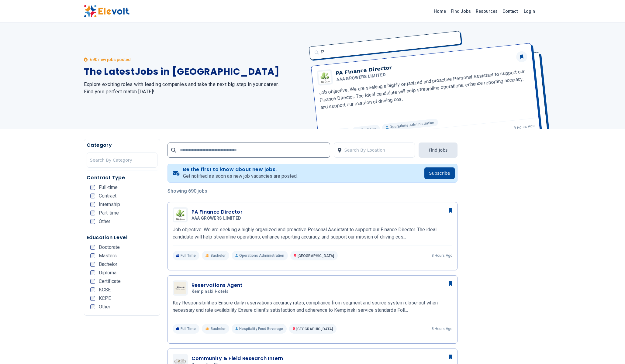  Describe the element at coordinates (240, 176) in the screenshot. I see `p: Get notified as soon as new job vacancies are posted.` at that location.